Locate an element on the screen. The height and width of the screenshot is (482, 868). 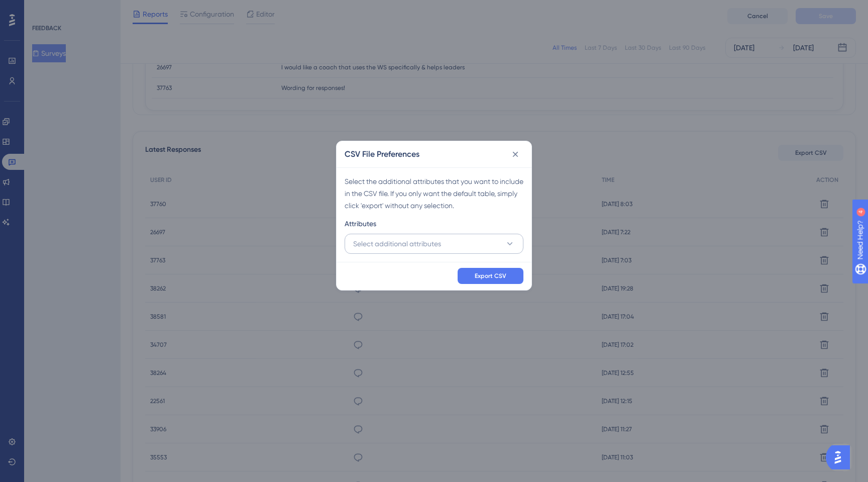
span: Need Help? is located at coordinates (43, 8).